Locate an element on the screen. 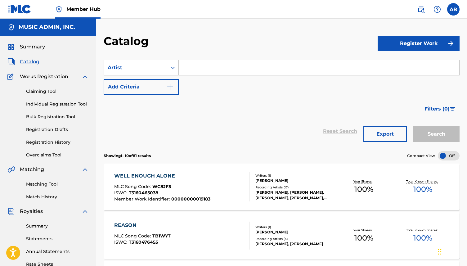 Image resolution: width=467 pixels, height=266 pixels. a: WELL ENOUGH ALONEMLC Song Code:WC8JF5ISWC:T3160465038Member Work Identifier:00000000019183Writers... is located at coordinates (281, 187).